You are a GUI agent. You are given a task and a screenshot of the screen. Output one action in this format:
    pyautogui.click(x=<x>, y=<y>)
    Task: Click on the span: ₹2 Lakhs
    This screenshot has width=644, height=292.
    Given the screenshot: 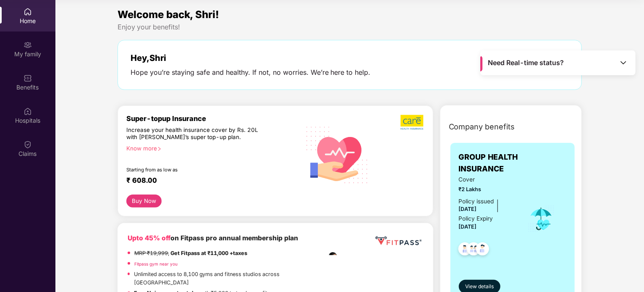 What is the action you would take?
    pyautogui.click(x=488, y=189)
    